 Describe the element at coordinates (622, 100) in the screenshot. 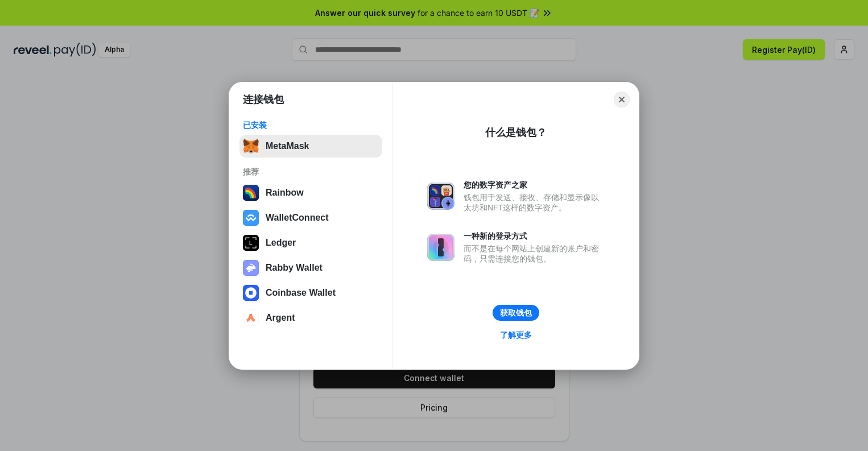

I see `button: Close` at that location.